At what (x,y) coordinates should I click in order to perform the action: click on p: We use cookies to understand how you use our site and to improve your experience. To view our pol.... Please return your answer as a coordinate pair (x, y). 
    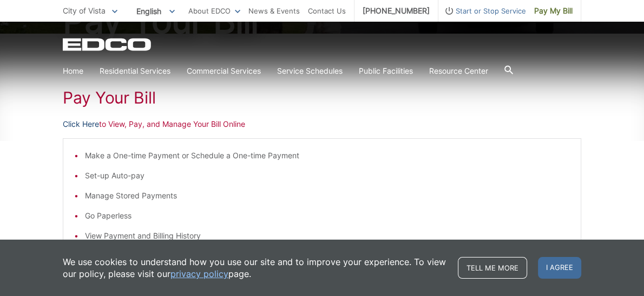
    Looking at the image, I should click on (255, 268).